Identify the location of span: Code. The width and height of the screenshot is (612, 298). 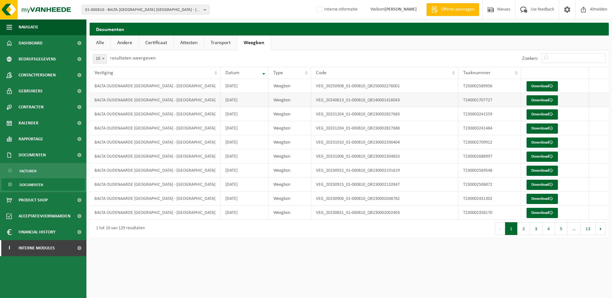
(321, 73).